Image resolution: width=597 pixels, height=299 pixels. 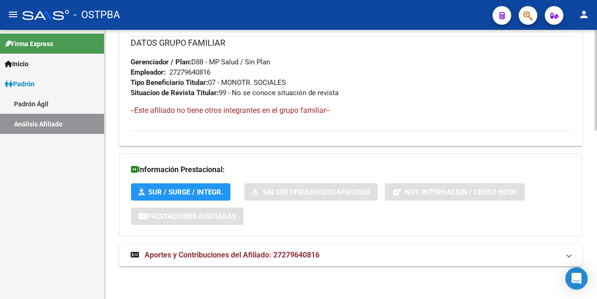 What do you see at coordinates (576, 278) in the screenshot?
I see `div: Open Intercom Messenger` at bounding box center [576, 278].